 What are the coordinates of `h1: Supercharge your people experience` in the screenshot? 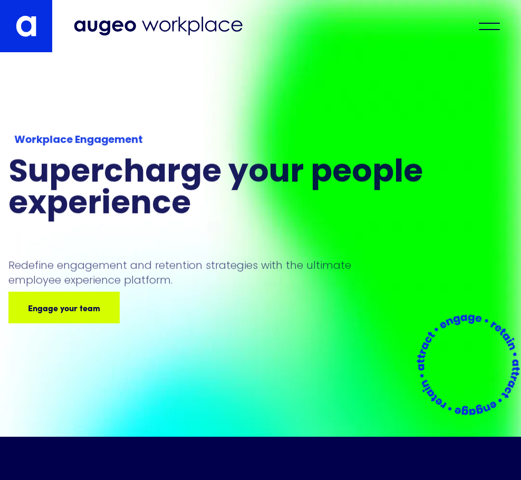 It's located at (236, 189).